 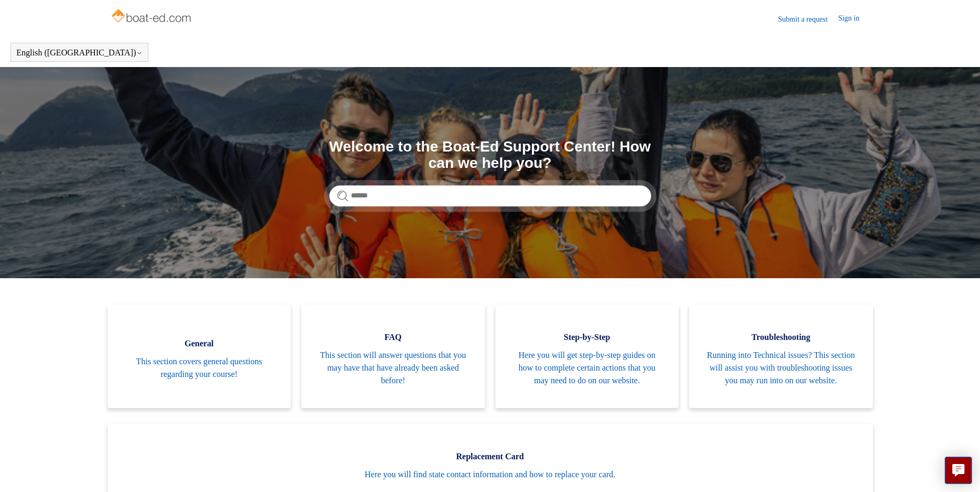 What do you see at coordinates (854, 19) in the screenshot?
I see `a: Sign in` at bounding box center [854, 19].